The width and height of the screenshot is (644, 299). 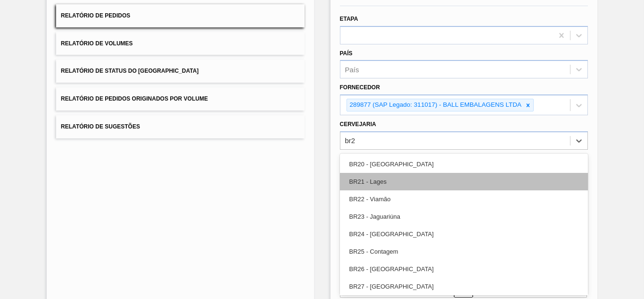 What do you see at coordinates (346, 53) in the screenshot?
I see `label: País` at bounding box center [346, 53].